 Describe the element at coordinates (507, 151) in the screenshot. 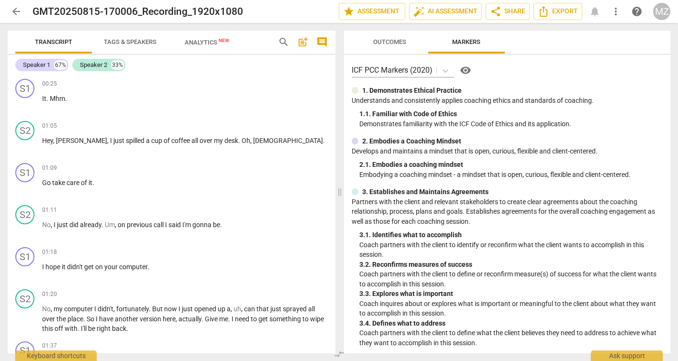

I see `p: Develops and maintains a mindset that is open, curious, flexible and client-centered.` at that location.